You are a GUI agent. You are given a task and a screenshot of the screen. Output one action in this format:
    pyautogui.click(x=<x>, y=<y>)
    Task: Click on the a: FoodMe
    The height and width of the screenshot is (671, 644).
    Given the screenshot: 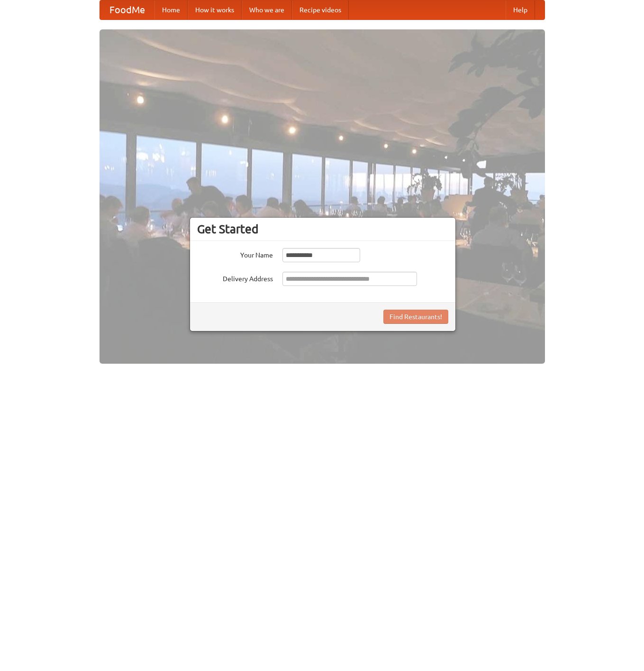 What is the action you would take?
    pyautogui.click(x=127, y=10)
    